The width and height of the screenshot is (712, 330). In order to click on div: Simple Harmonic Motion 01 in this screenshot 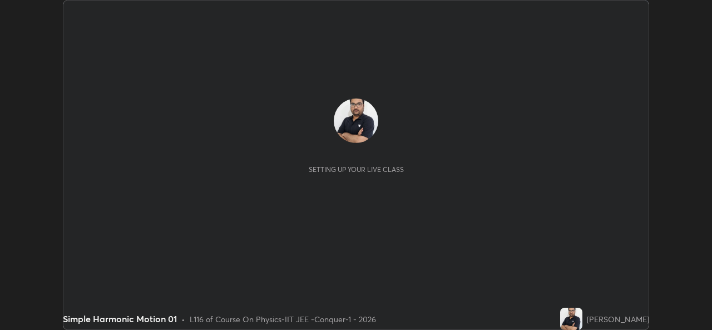, I will do `click(120, 319)`.